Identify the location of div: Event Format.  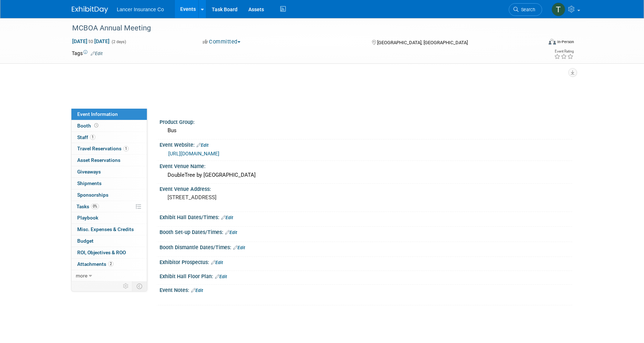
(536, 43).